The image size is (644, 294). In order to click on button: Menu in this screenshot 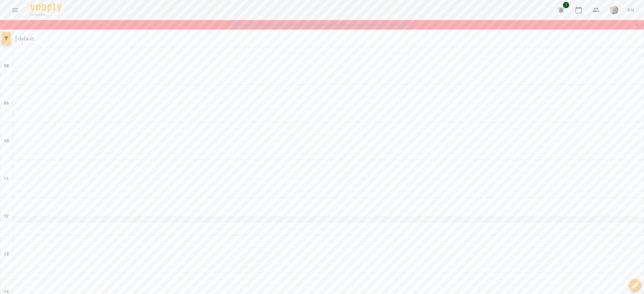, I will do `click(15, 10)`.